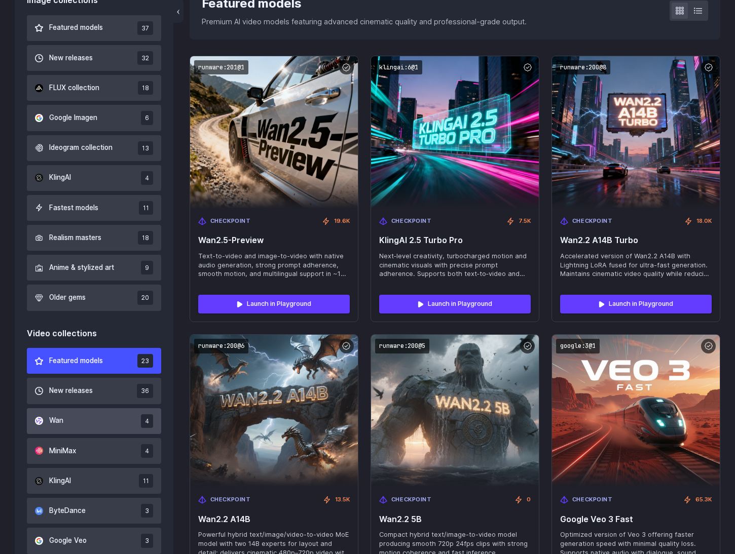 The width and height of the screenshot is (735, 554). Describe the element at coordinates (341, 221) in the screenshot. I see `span: 19.6K` at that location.